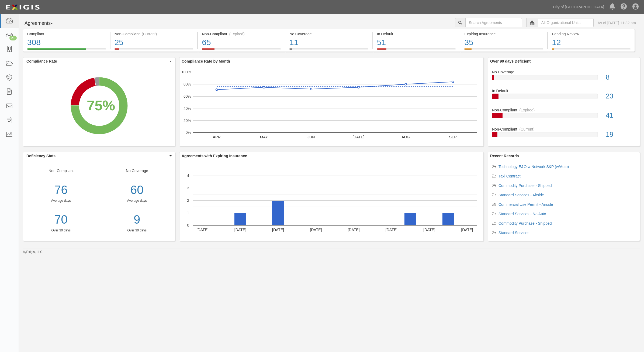 The height and width of the screenshot is (352, 644). Describe the element at coordinates (453, 137) in the screenshot. I see `text: SEP` at that location.